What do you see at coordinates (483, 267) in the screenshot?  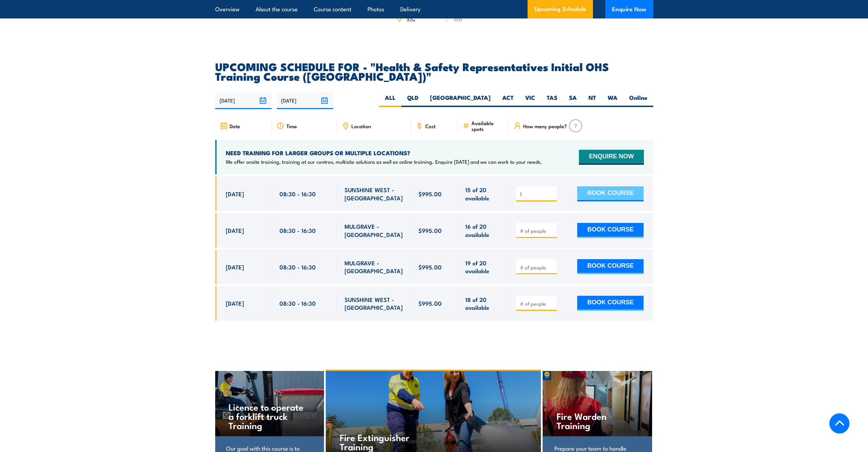 I see `span: 19 of 20 available` at bounding box center [483, 267].